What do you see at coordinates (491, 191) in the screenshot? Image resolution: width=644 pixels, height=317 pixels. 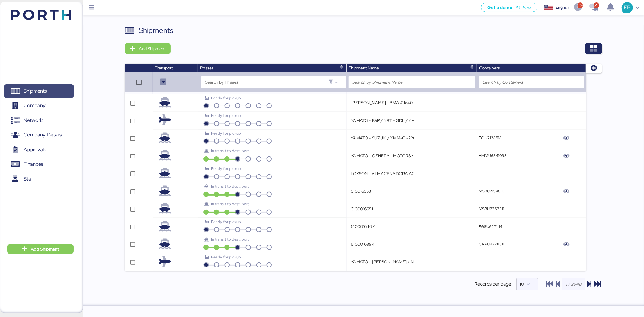 I see `q-button: MSBU7194810` at bounding box center [491, 191].